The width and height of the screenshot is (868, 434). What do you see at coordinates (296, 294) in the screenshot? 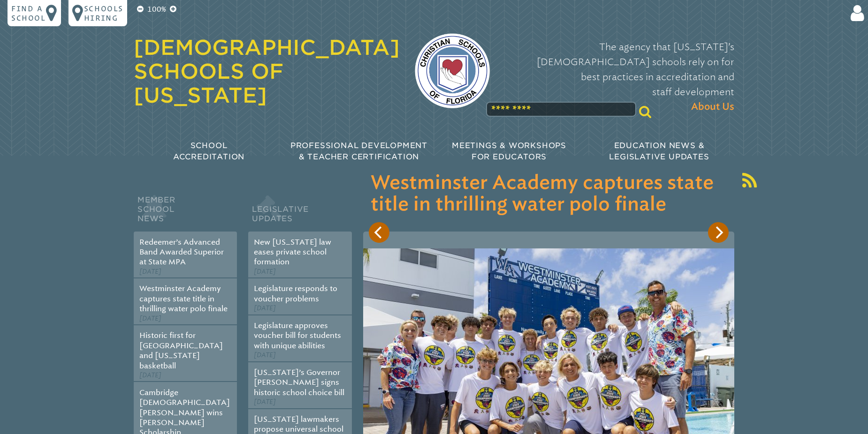
I see `a: Legislature responds to voucher problems` at bounding box center [296, 294].